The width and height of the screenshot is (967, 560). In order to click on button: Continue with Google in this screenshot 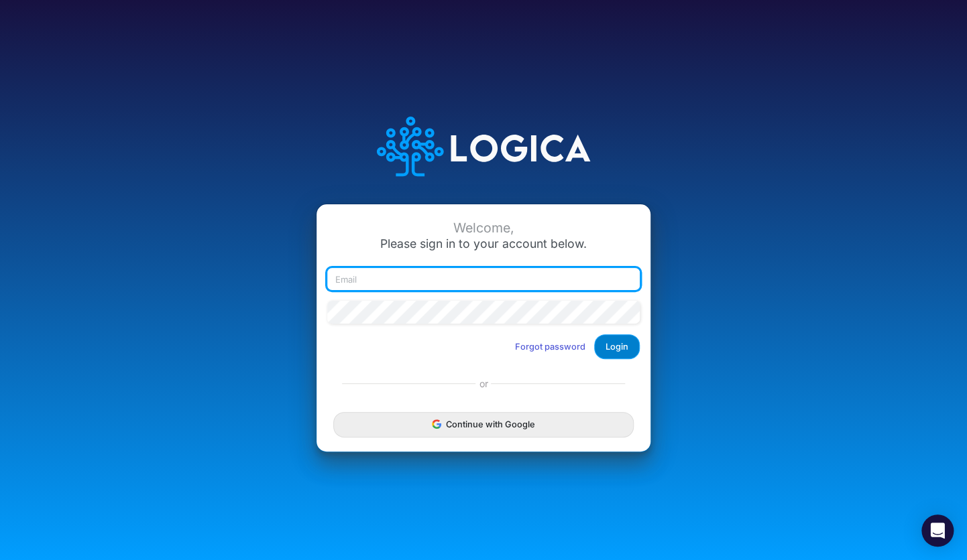, I will do `click(483, 424)`.